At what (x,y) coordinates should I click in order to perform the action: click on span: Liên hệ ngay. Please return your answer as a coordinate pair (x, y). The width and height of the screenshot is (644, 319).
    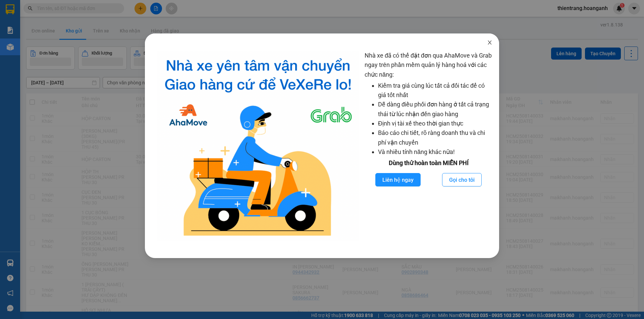
    Looking at the image, I should click on (398, 180).